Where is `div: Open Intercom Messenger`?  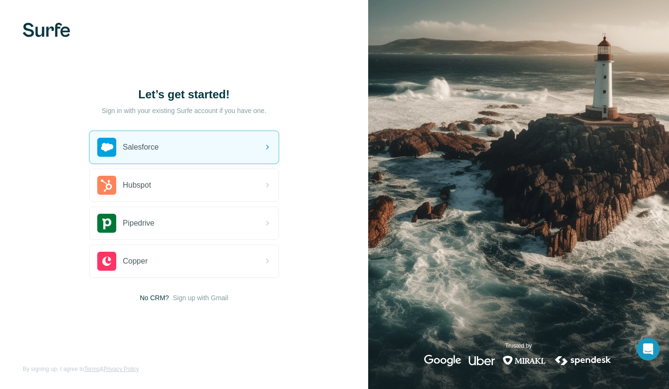
div: Open Intercom Messenger is located at coordinates (648, 349).